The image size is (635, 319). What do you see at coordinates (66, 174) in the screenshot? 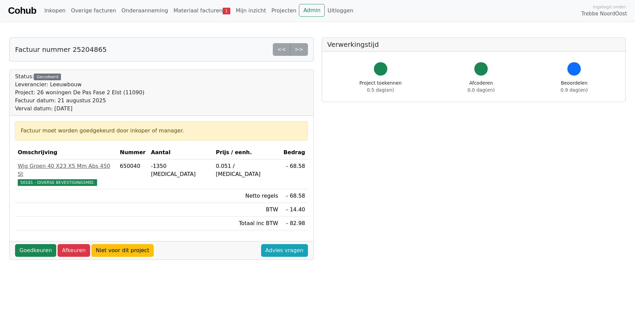
I see `a: Wig Groen 40 X23 X5 Mm Abs 450 St50181 - DIVERSE BEVESTIGINGSMID.` at bounding box center [66, 174].